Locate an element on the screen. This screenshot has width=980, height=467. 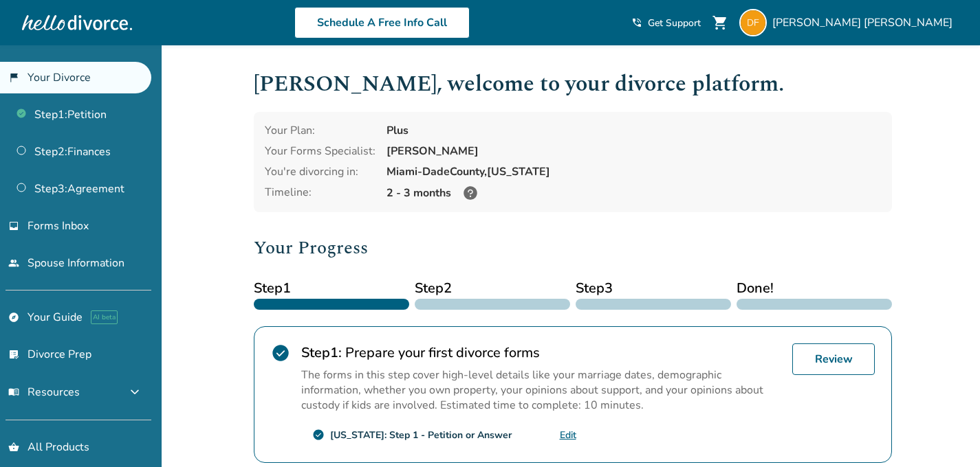
span: Step 3 is located at coordinates (653, 289).